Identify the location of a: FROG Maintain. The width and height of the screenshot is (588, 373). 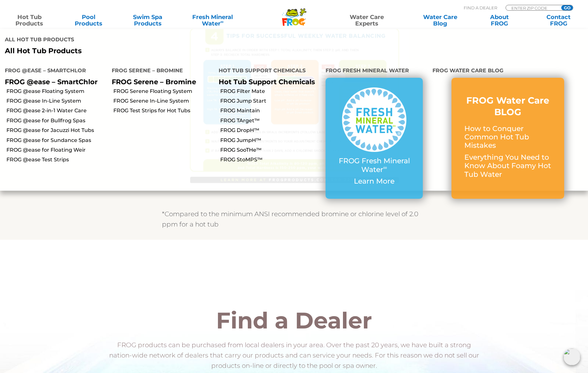
(270, 111).